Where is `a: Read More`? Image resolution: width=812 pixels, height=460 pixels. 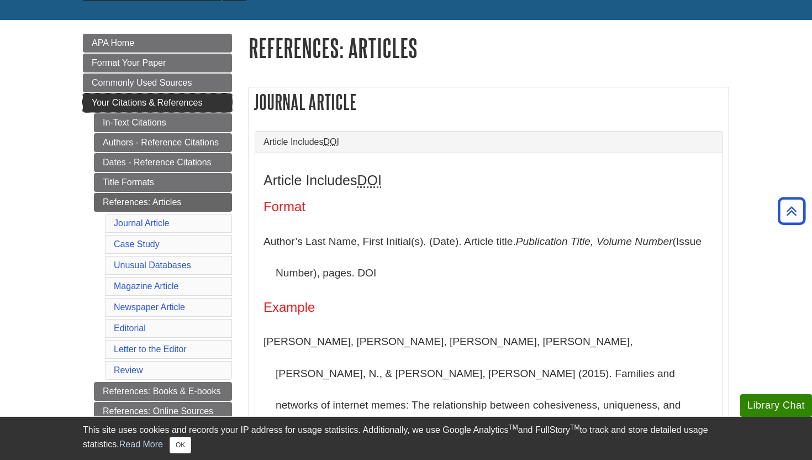
a: Read More is located at coordinates (141, 444).